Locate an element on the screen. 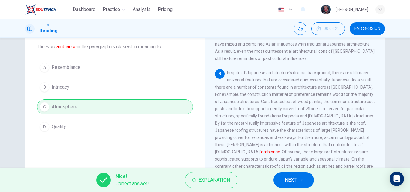  a: Analysis is located at coordinates (142, 10).